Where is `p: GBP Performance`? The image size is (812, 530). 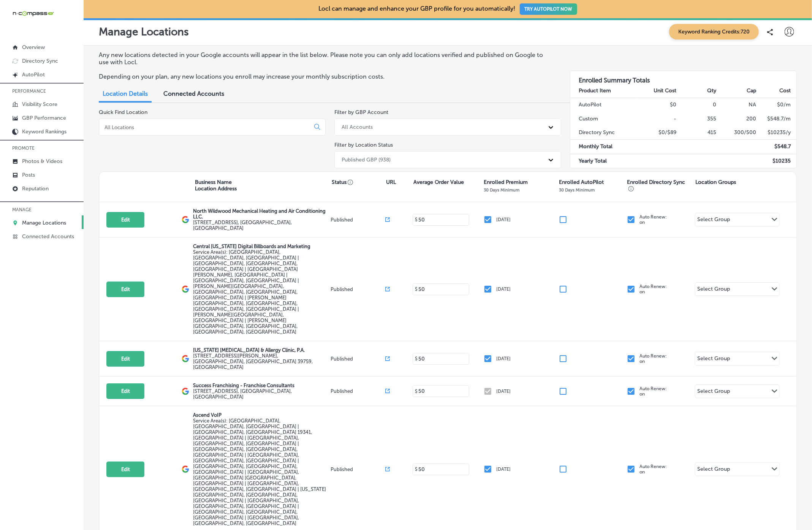
p: GBP Performance is located at coordinates (44, 118).